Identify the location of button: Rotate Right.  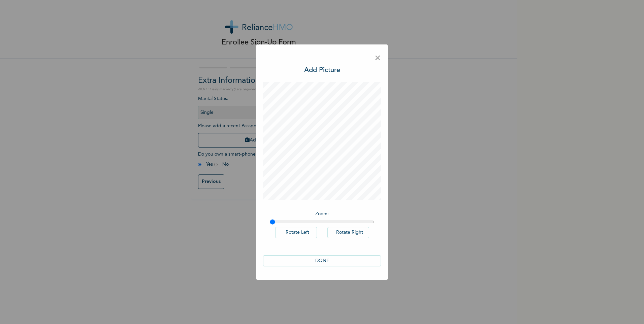
(349, 233).